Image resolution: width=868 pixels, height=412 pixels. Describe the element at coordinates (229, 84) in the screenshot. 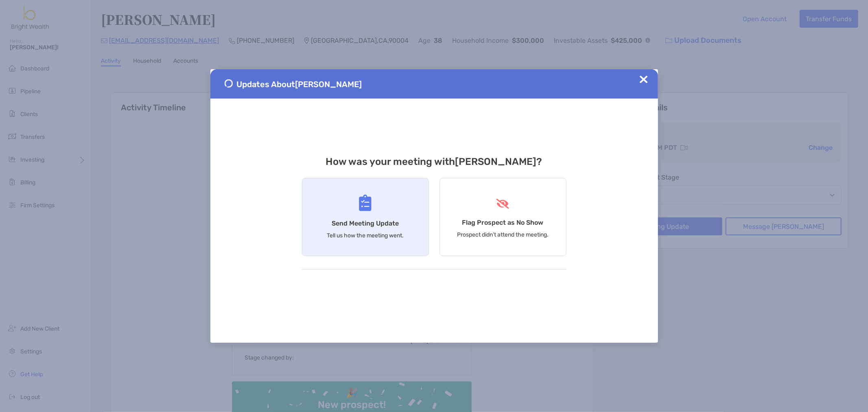

I see `img: Send Meeting Update 1` at that location.